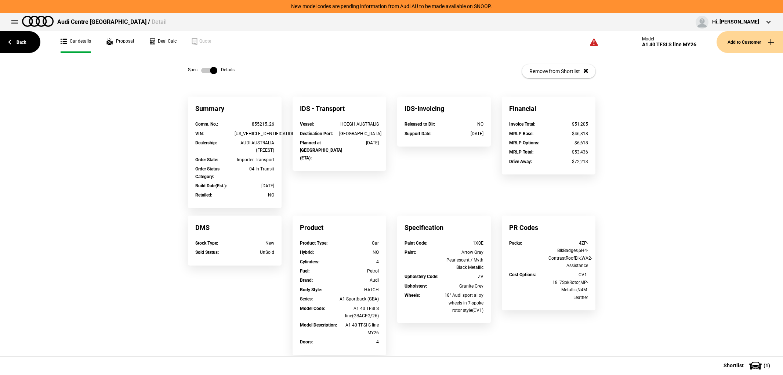  Describe the element at coordinates (76, 42) in the screenshot. I see `a: Car details` at that location.